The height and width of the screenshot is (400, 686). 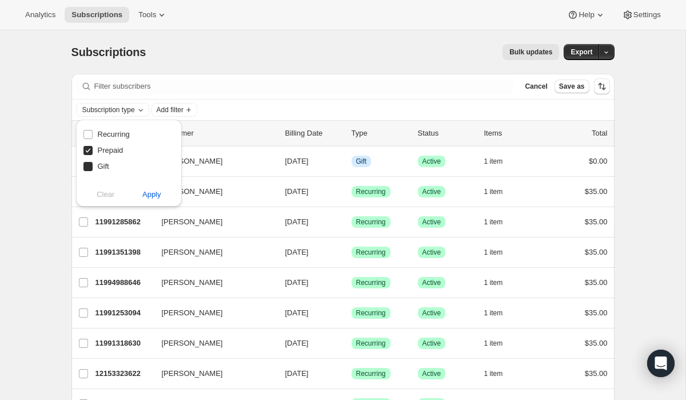 What do you see at coordinates (531, 52) in the screenshot?
I see `span: Bulk updates` at bounding box center [531, 52].